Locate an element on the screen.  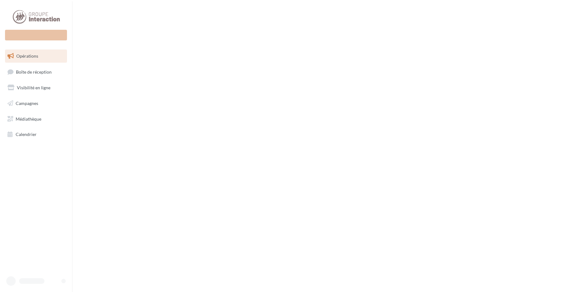
a: Médiathèque is located at coordinates (36, 119).